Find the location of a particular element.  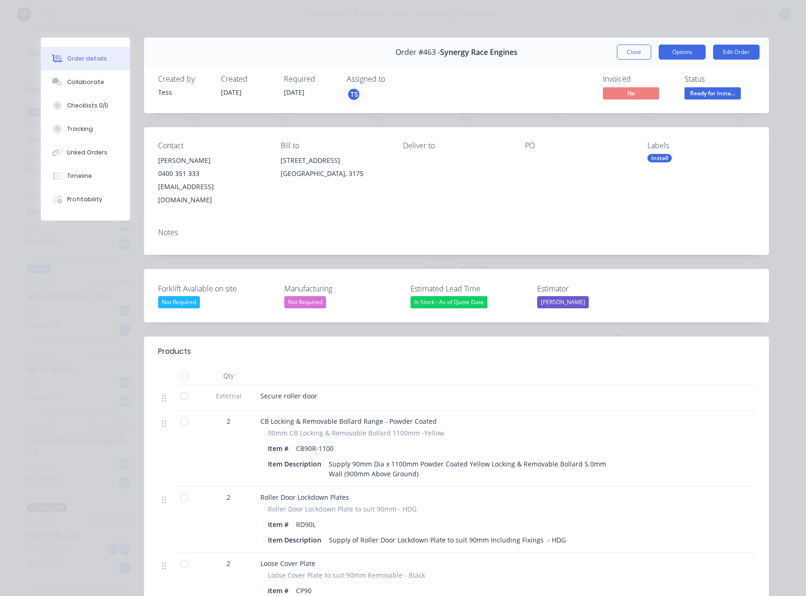

div: Supply of Roller Door Lockdown Plate to suit 90mm Including Fixings - HDG is located at coordinates (447, 540).